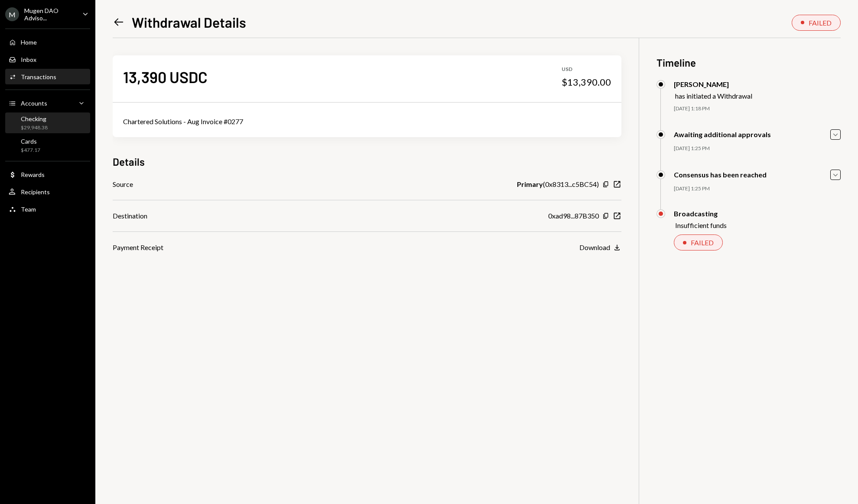 This screenshot has width=858, height=504. What do you see at coordinates (587, 70) in the screenshot?
I see `div: USD` at bounding box center [587, 70].